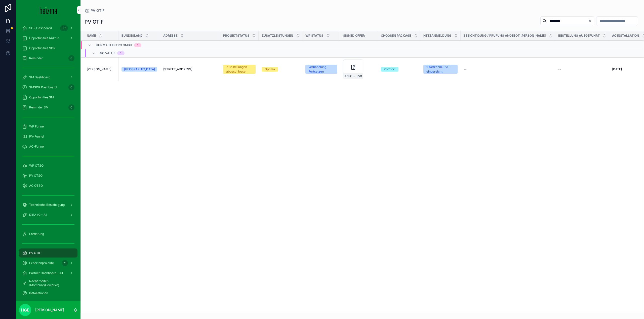 This screenshot has width=644, height=319. What do you see at coordinates (114, 45) in the screenshot?
I see `span: Heizma Elektro GmbH` at bounding box center [114, 45].